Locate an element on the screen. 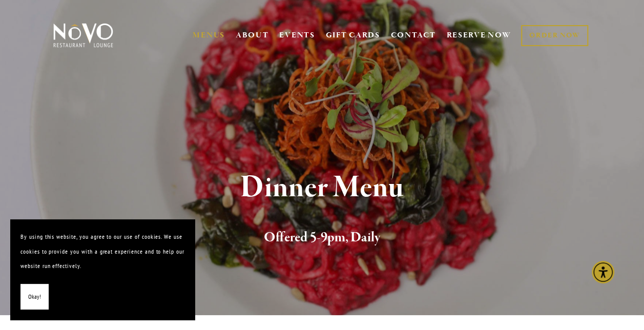 The width and height of the screenshot is (644, 330). div: Accessibility Menu is located at coordinates (603, 272).